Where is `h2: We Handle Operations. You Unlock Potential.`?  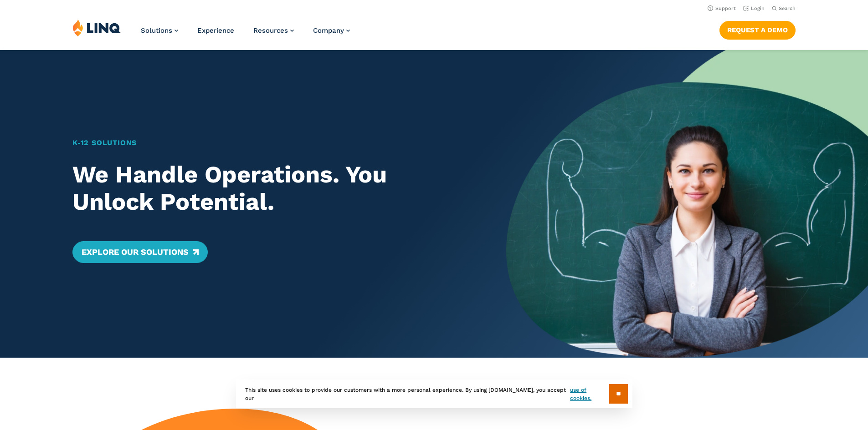 h2: We Handle Operations. You Unlock Potential. is located at coordinates (272, 188).